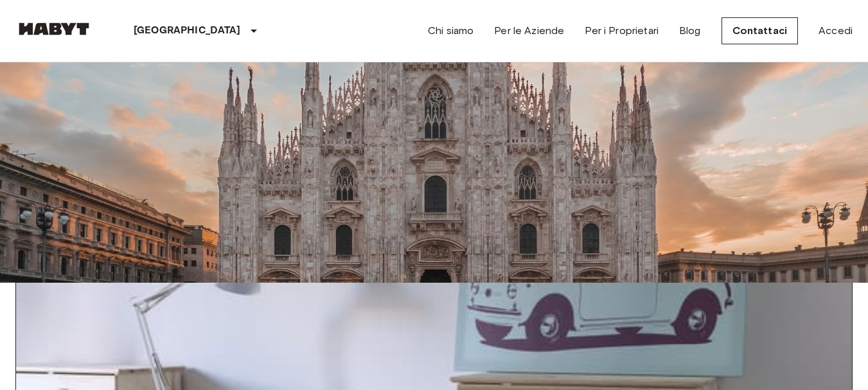 The width and height of the screenshot is (868, 390). I want to click on a: Contattaci, so click(760, 31).